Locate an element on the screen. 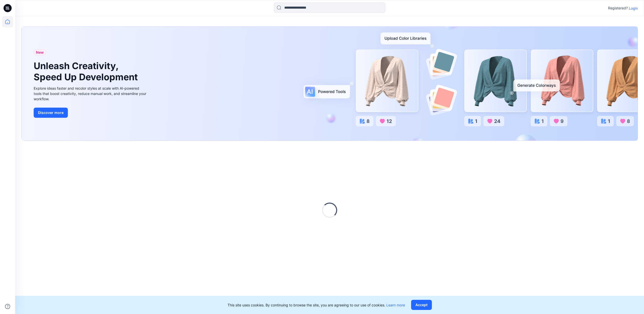  h1: Unleash Creativity, Speed Up Development is located at coordinates (87, 71).